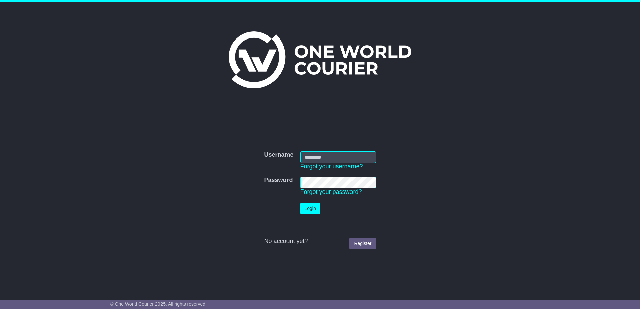 The height and width of the screenshot is (309, 640). Describe the element at coordinates (320, 242) in the screenshot. I see `div: No account yet?` at that location.